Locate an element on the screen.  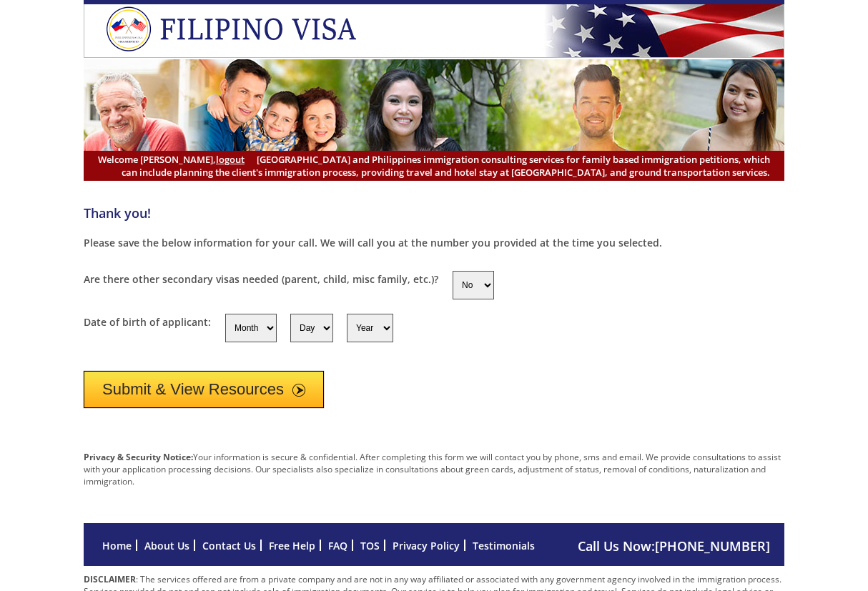
label: Are there other secondary visas needed (parent, child, misc family, etc.)? is located at coordinates (261, 279).